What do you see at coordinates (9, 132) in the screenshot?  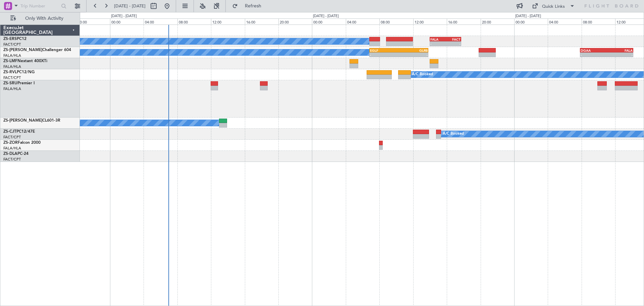 I see `span: ZS-CJT` at bounding box center [9, 132].